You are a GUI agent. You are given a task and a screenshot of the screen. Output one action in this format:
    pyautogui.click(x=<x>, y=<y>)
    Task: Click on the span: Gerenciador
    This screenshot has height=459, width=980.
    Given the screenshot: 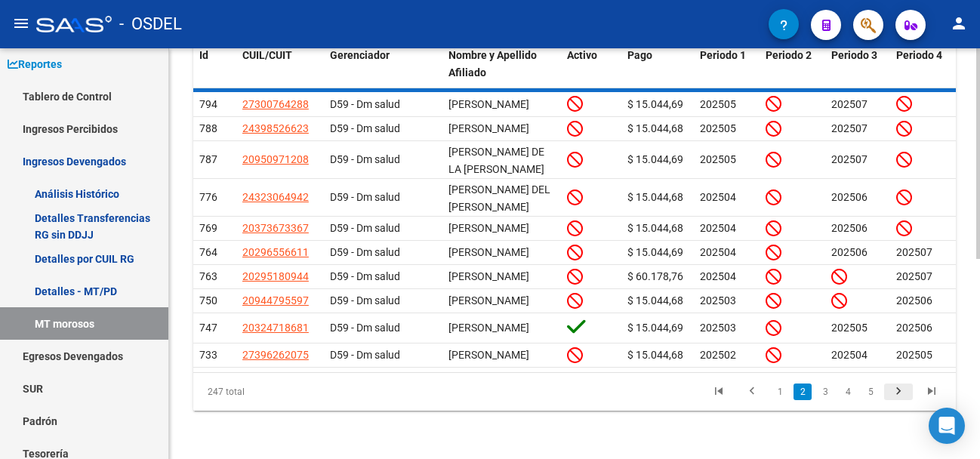 What is the action you would take?
    pyautogui.click(x=359, y=55)
    